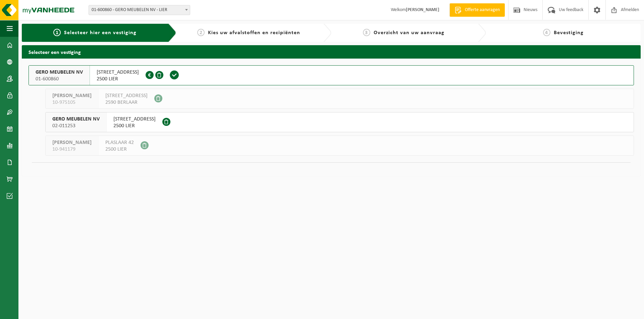 The image size is (644, 319). What do you see at coordinates (201, 33) in the screenshot?
I see `span: 2` at bounding box center [201, 33].